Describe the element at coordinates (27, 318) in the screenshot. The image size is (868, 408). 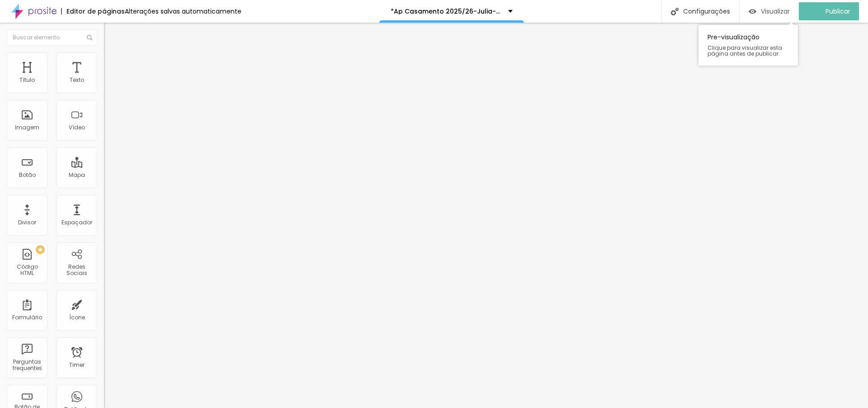
I see `div: Formulário` at that location.